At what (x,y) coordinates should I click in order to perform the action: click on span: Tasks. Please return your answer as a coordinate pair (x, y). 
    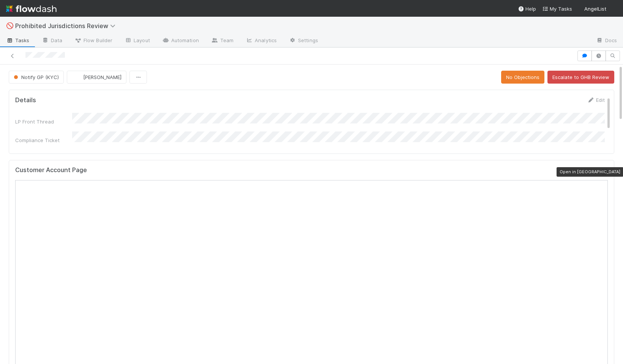
    Looking at the image, I should click on (18, 40).